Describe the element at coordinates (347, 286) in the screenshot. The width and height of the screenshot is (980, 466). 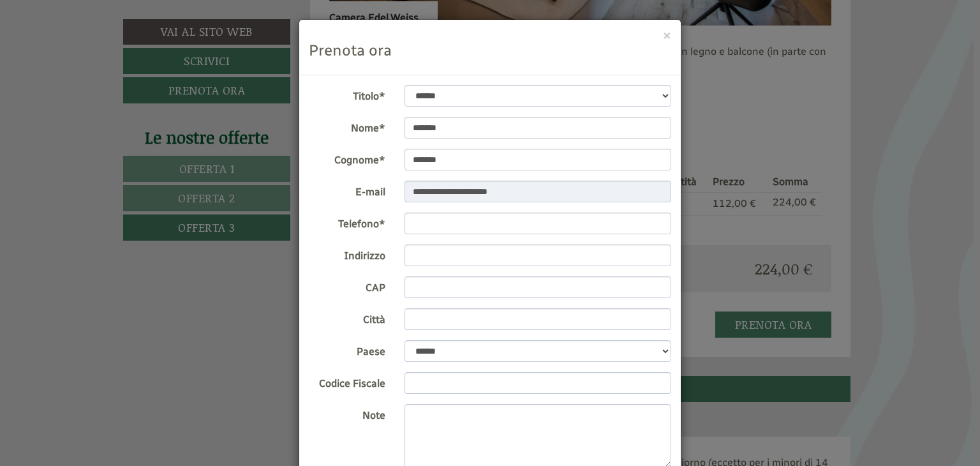
I see `label: CAP` at that location.